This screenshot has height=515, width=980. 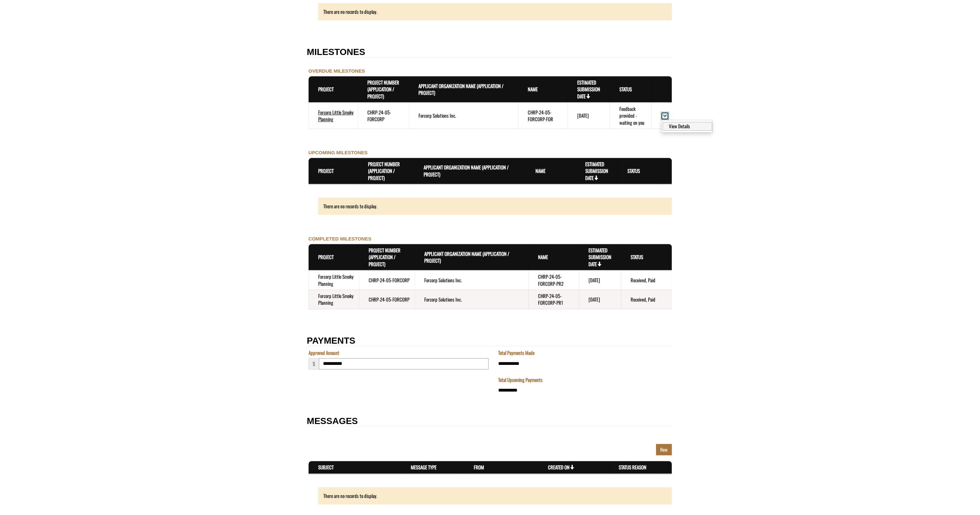 I want to click on label: OVERDUE MILESTONES, so click(x=337, y=71).